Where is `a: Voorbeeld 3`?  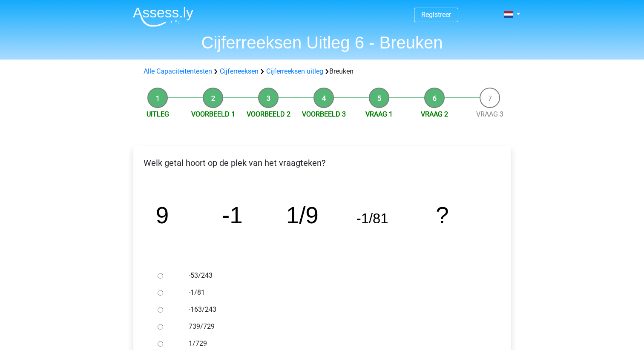
a: Voorbeeld 3 is located at coordinates (324, 114).